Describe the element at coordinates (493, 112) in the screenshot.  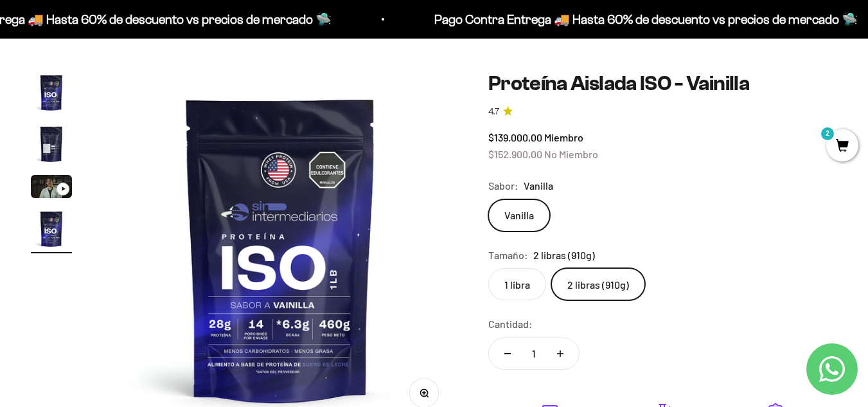
I see `span: 4.7` at that location.